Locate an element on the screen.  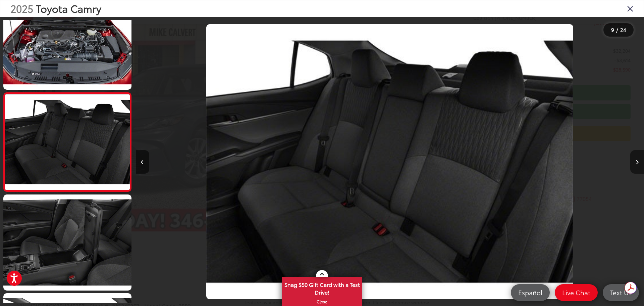
button: Previous image is located at coordinates (142, 162).